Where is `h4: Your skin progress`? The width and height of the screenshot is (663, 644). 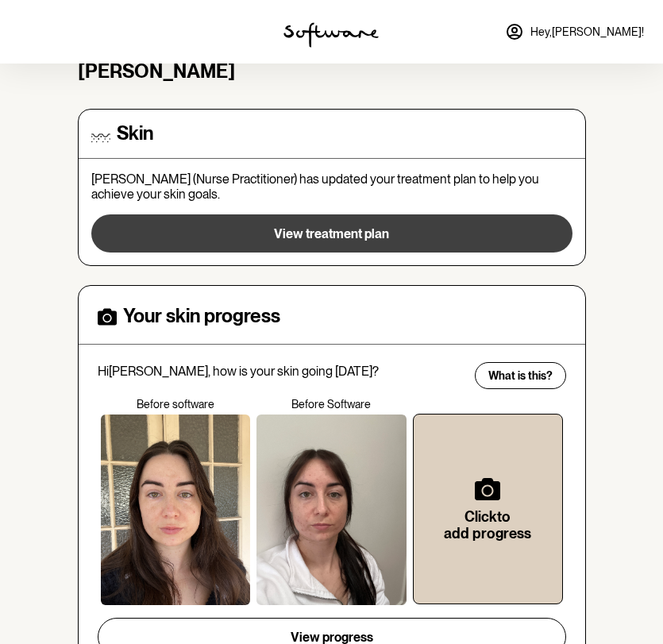 h4: Your skin progress is located at coordinates (202, 317).